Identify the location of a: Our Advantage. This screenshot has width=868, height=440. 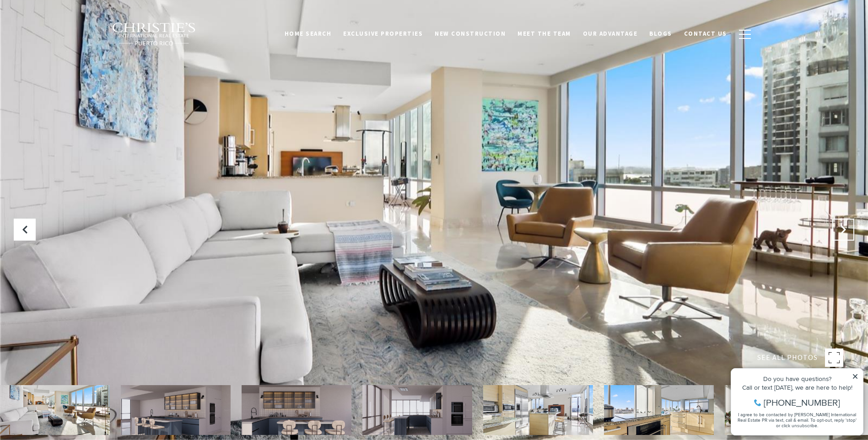
(611, 34).